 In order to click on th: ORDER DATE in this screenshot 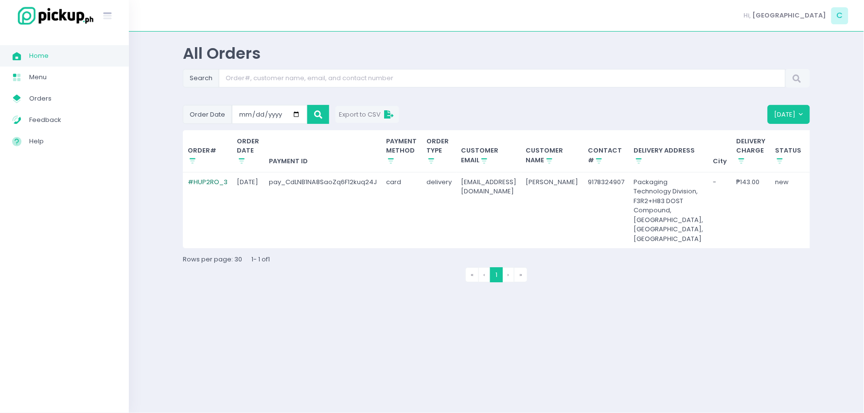, I will do `click(248, 151)`.